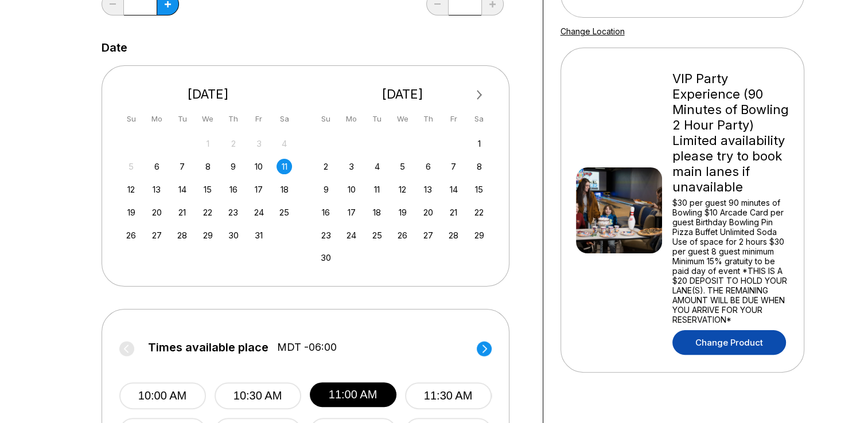 Image resolution: width=868 pixels, height=423 pixels. I want to click on span: MDT -06:00, so click(307, 347).